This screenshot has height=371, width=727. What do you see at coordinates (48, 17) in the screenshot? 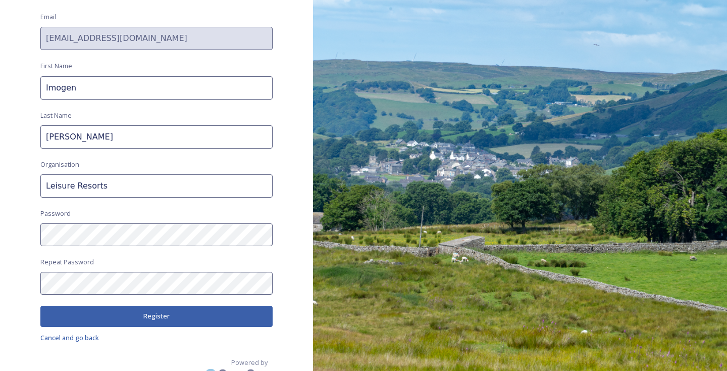
I see `span: Email` at bounding box center [48, 17].